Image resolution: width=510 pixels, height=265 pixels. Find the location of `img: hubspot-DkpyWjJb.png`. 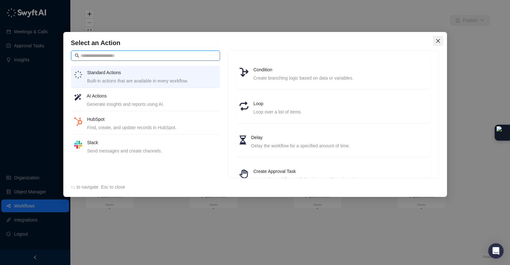

img: hubspot-DkpyWjJb.png is located at coordinates (78, 122).